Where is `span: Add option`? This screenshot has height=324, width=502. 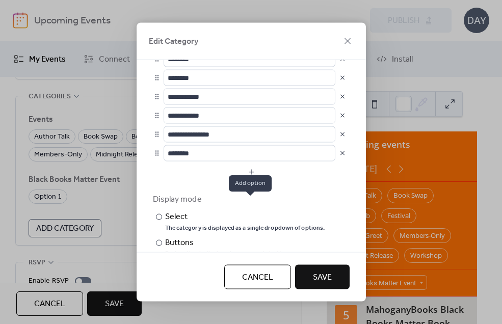 span: Add option is located at coordinates (250, 184).